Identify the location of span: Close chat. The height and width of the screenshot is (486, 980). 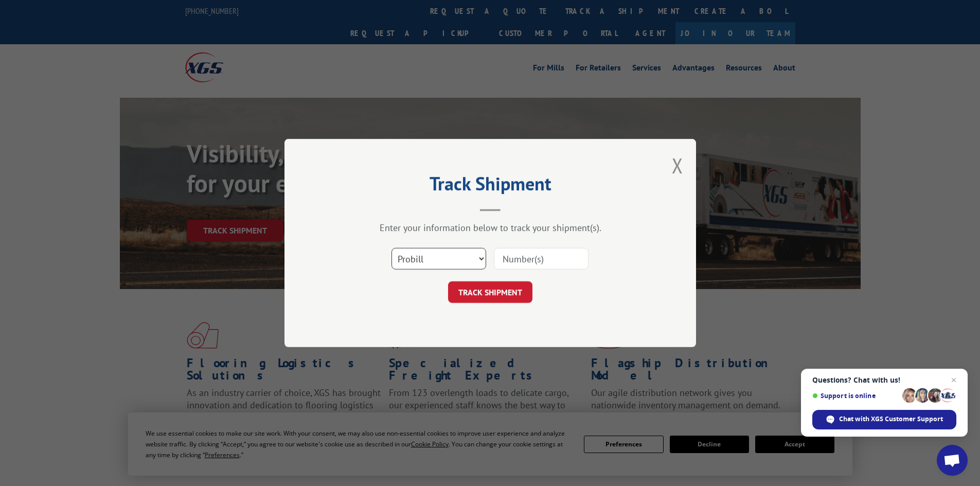
(954, 380).